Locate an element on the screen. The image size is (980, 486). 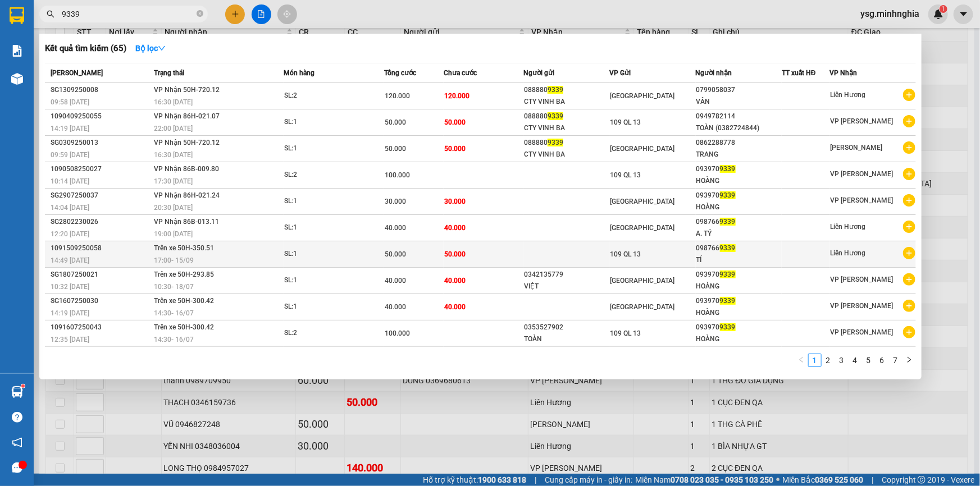
div: TÍ is located at coordinates (738, 259).